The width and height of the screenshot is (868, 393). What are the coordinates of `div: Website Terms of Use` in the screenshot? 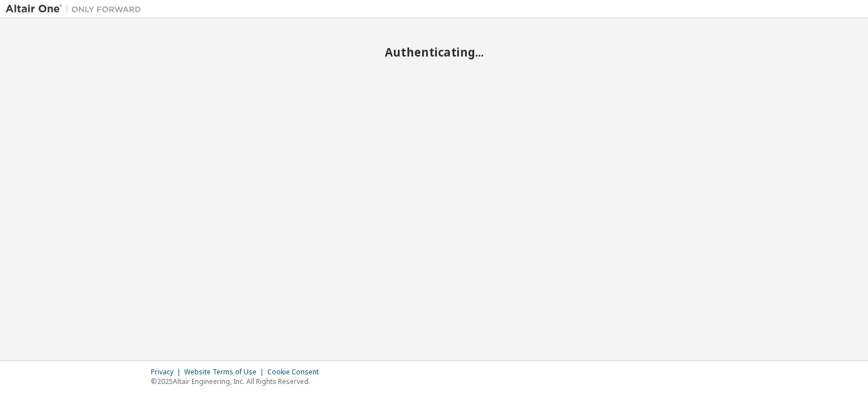 It's located at (226, 372).